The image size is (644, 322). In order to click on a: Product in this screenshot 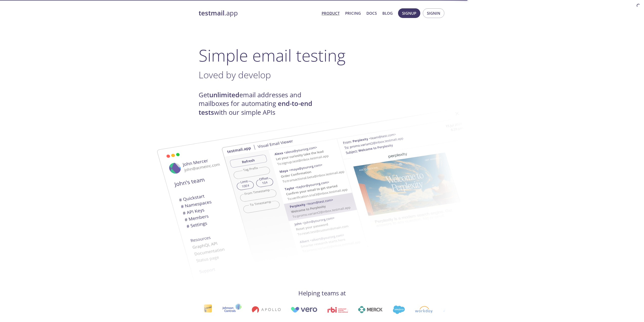, I will do `click(330, 13)`.